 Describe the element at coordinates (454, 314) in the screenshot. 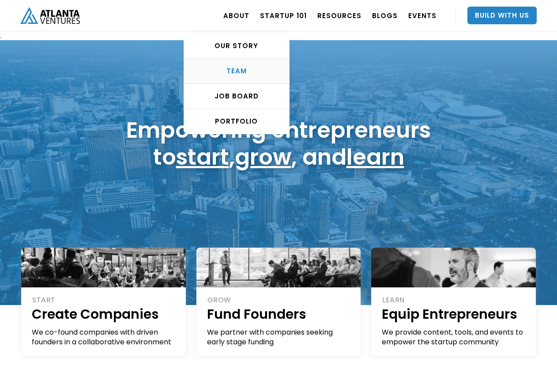

I see `h1: Equip Entrepreneurs` at that location.